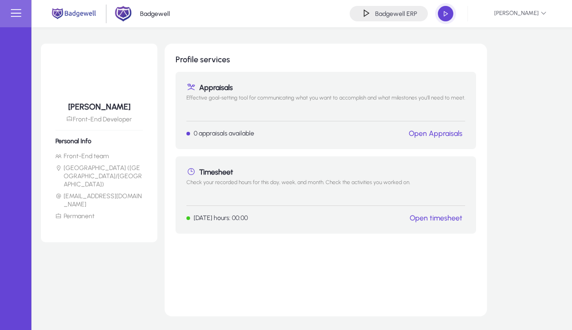 Image resolution: width=572 pixels, height=330 pixels. What do you see at coordinates (99, 119) in the screenshot?
I see `p: Front-End Developer` at bounding box center [99, 119].